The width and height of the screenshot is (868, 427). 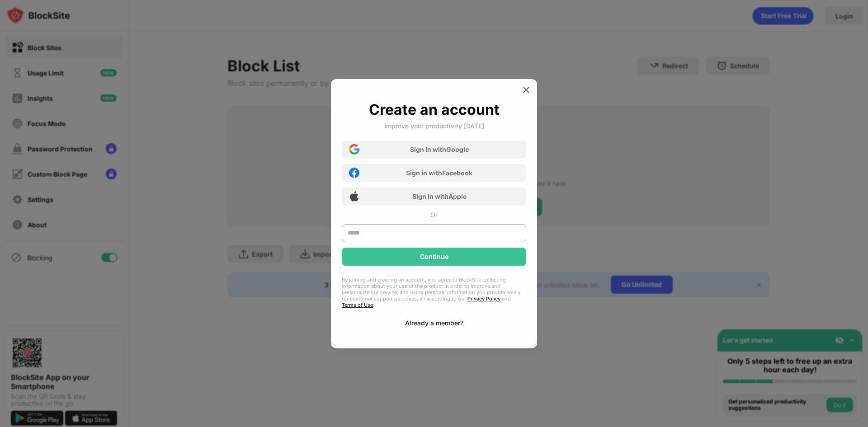 I want to click on div: Already a member?, so click(x=434, y=322).